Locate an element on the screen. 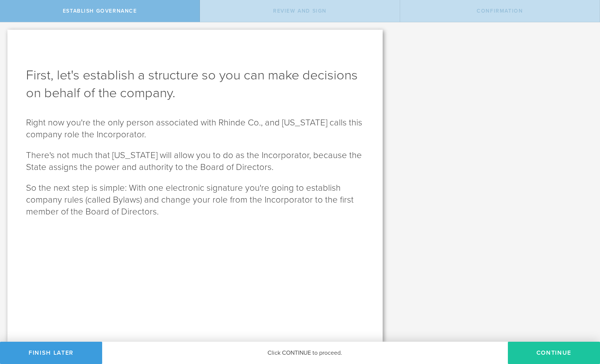 The height and width of the screenshot is (364, 600). h1: First, let's establish a structure so you can make decisions on behalf of the company. is located at coordinates (195, 84).